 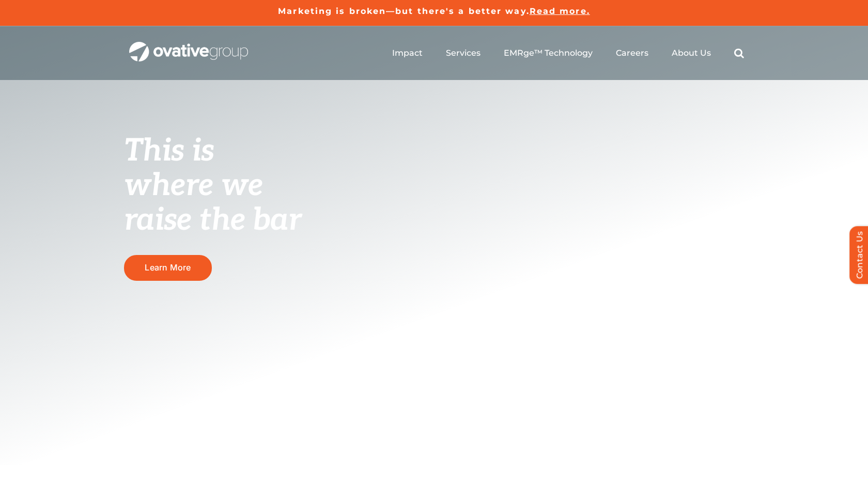 I want to click on span: Read more., so click(x=560, y=11).